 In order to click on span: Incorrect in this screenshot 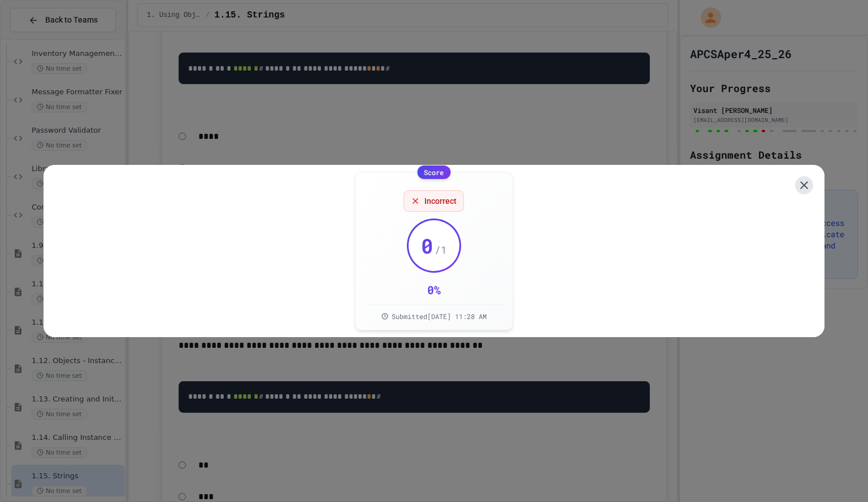, I will do `click(440, 201)`.